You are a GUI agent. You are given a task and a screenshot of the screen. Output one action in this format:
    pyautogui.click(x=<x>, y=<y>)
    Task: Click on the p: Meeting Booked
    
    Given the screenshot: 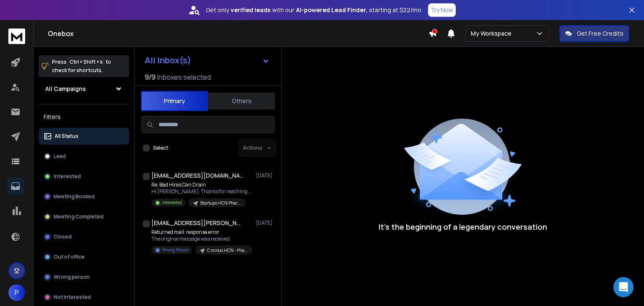 What is the action you would take?
    pyautogui.click(x=74, y=196)
    